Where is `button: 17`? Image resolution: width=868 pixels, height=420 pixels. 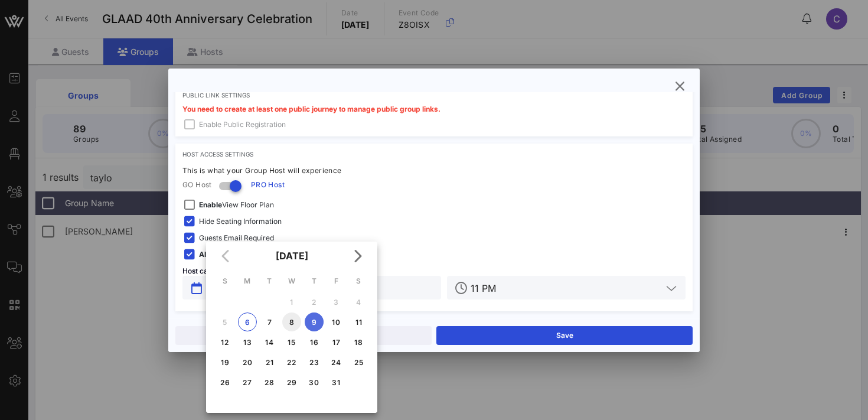
button: 17 is located at coordinates (336, 342).